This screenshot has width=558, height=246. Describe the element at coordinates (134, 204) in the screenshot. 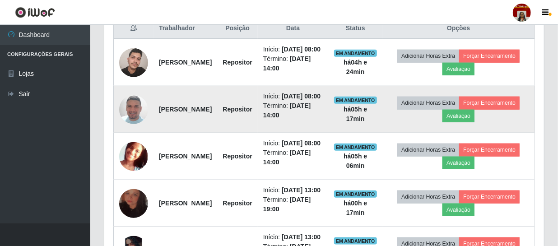

I see `img: 1722822198849.jpeg` at that location.